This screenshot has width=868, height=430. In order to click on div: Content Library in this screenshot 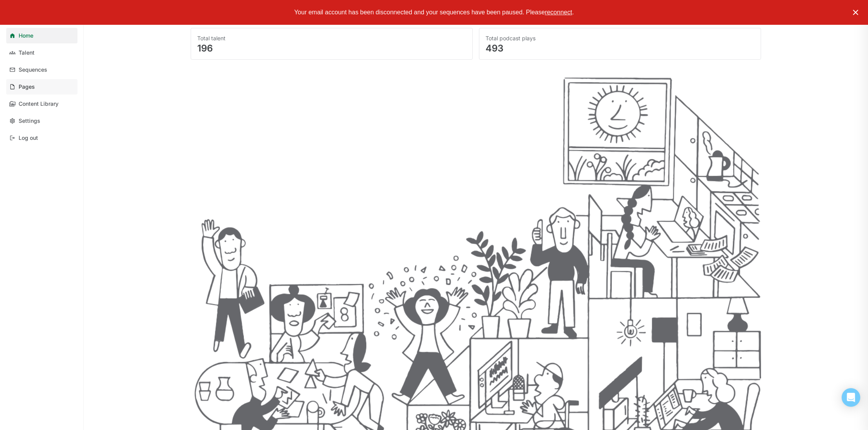, I will do `click(38, 104)`.